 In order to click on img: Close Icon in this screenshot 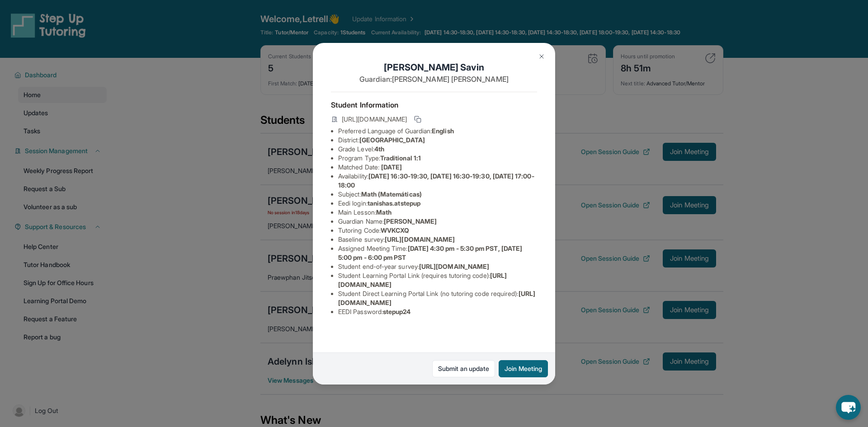, I will do `click(541, 56)`.